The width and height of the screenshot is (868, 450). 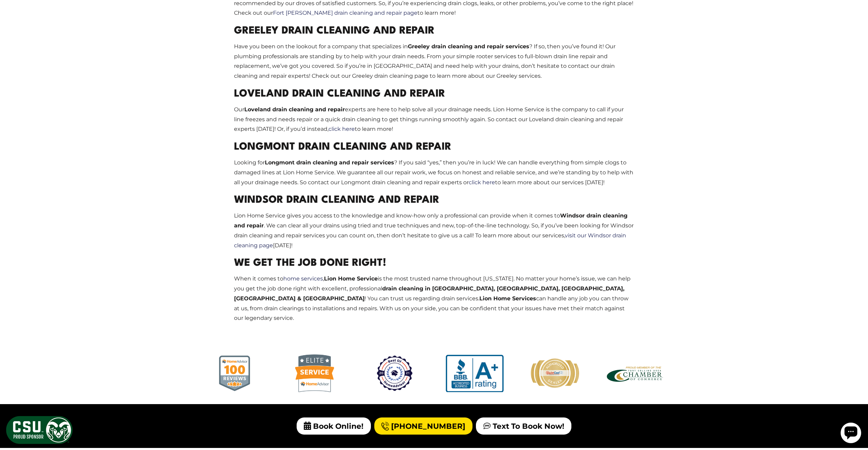 What do you see at coordinates (394, 373) in the screenshot?
I see `img: Best of HomeAdvisor 2021` at bounding box center [394, 373].